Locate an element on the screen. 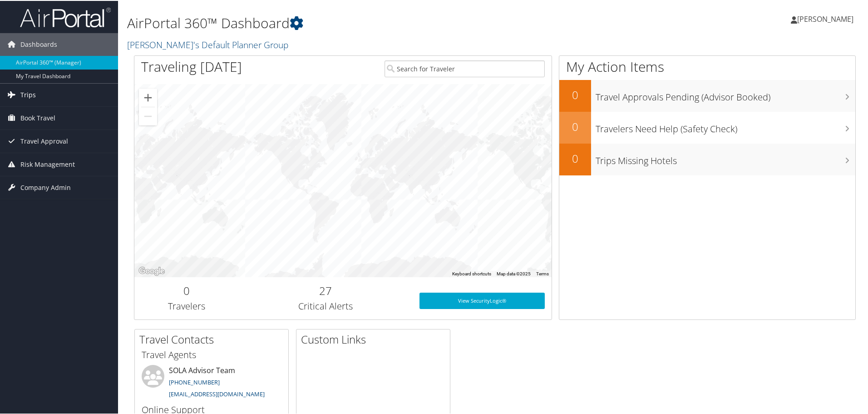  span: Book Travel is located at coordinates (38, 117).